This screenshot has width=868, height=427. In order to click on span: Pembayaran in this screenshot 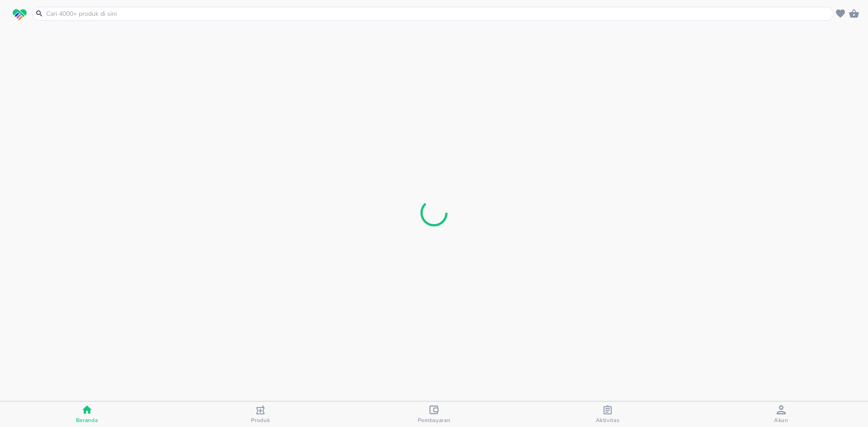, I will do `click(434, 420)`.